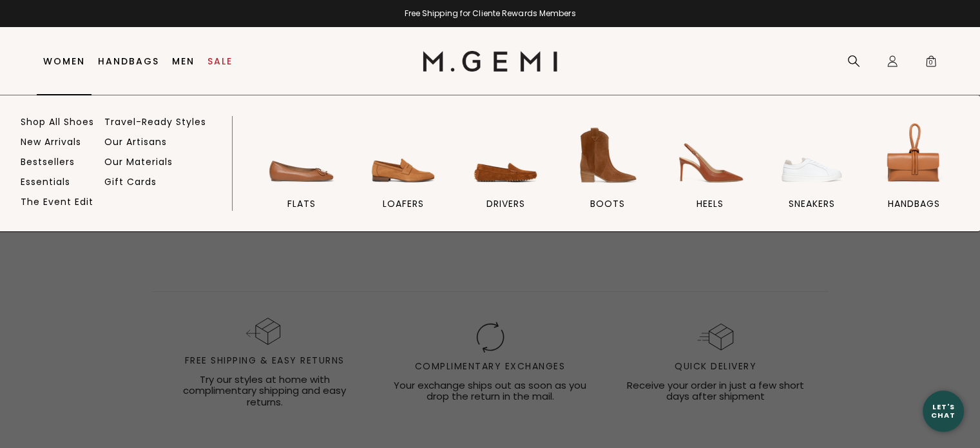 The height and width of the screenshot is (448, 980). What do you see at coordinates (490, 61) in the screenshot?
I see `img: M.Gemi` at bounding box center [490, 61].